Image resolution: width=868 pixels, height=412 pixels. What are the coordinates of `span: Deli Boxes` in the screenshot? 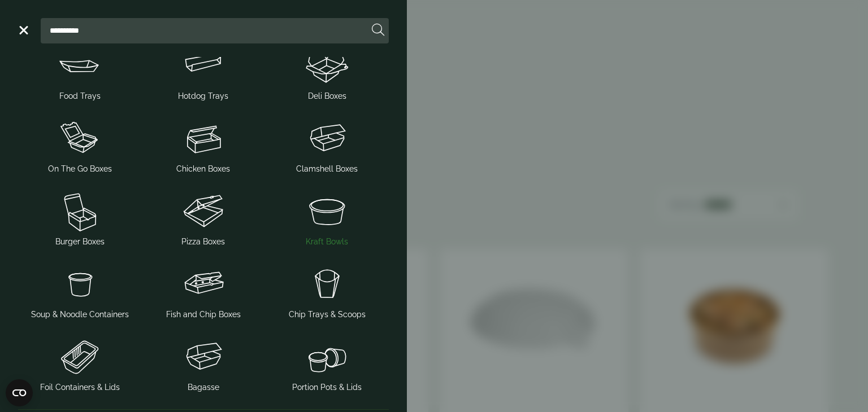 It's located at (327, 96).